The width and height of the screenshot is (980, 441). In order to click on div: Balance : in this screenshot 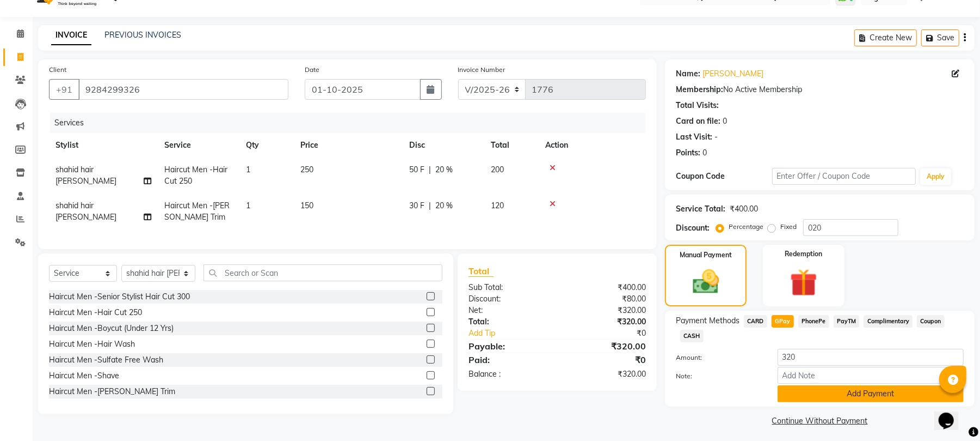, I will do `click(509, 373)`.